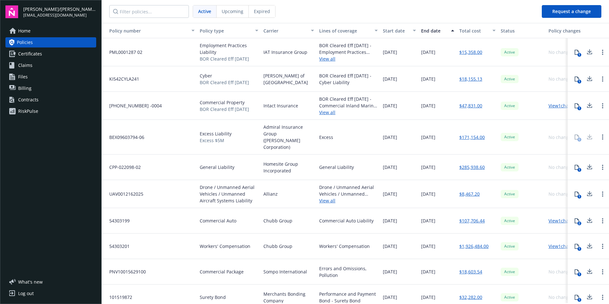 This screenshot has height=304, width=609. I want to click on span: General Liability, so click(217, 167).